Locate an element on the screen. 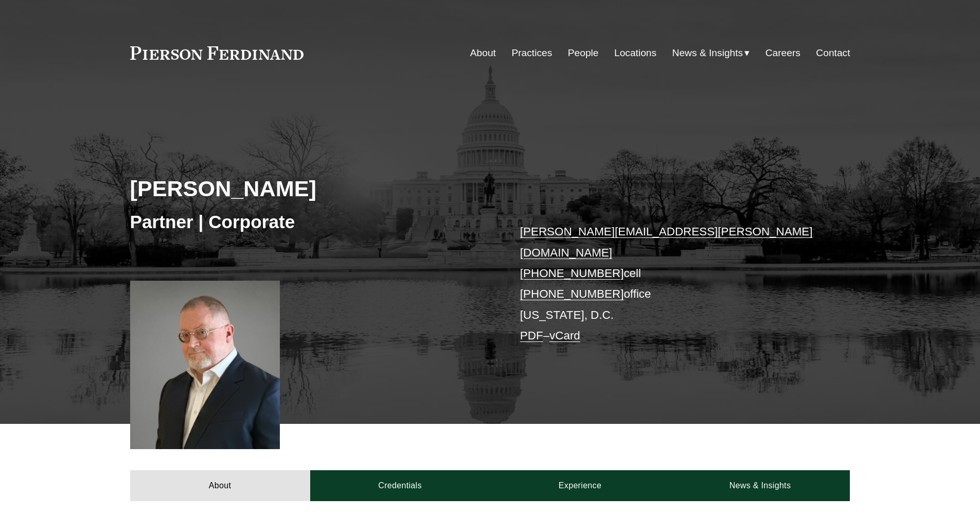 The height and width of the screenshot is (531, 980). a: People is located at coordinates (583, 53).